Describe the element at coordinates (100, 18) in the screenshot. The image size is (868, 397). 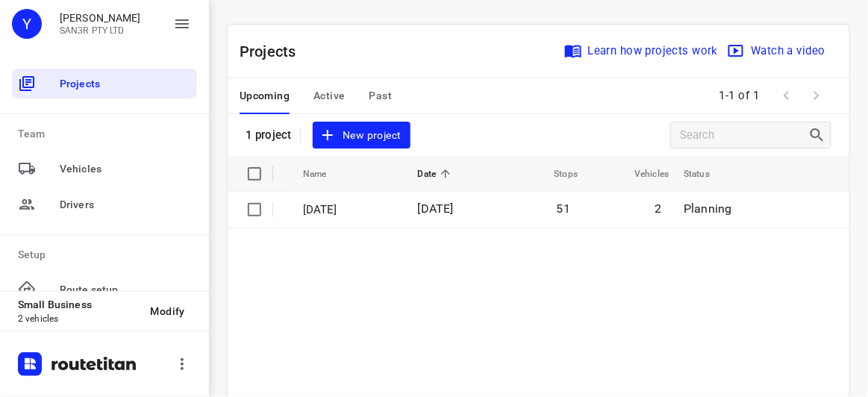
I see `p: Yvonne Wong` at that location.